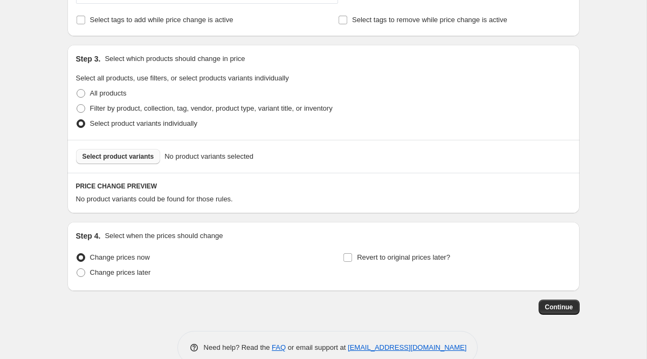 This screenshot has height=359, width=647. Describe the element at coordinates (118, 156) in the screenshot. I see `button: Select product variants` at that location.